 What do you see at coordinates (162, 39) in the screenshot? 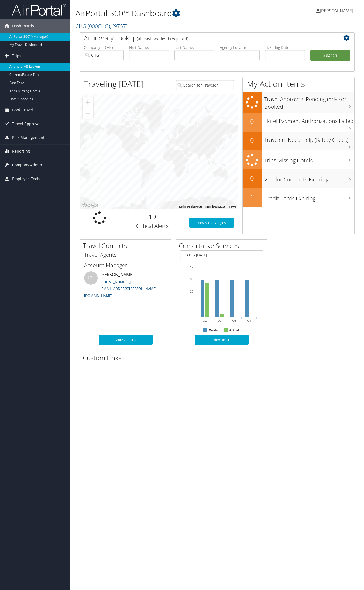
I see `span: (at least one field required)` at bounding box center [162, 39].